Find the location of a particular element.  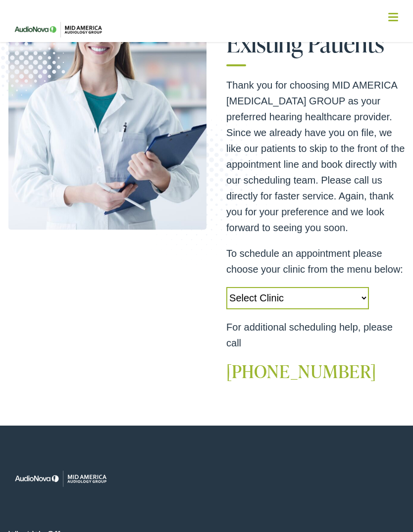

p: For additional scheduling help, please call is located at coordinates (315, 335).